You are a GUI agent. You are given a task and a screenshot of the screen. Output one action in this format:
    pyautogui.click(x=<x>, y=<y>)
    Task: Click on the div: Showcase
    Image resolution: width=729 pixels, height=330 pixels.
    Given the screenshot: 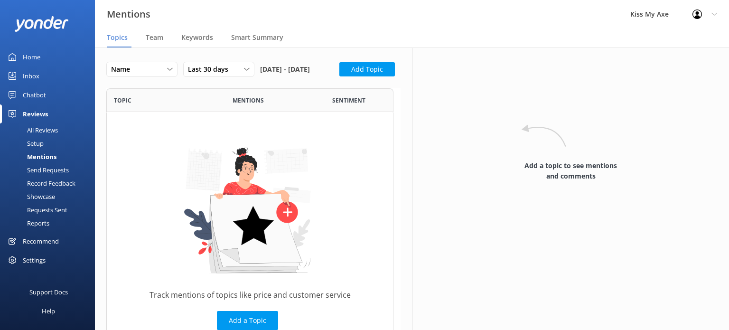 What is the action you would take?
    pyautogui.click(x=30, y=197)
    